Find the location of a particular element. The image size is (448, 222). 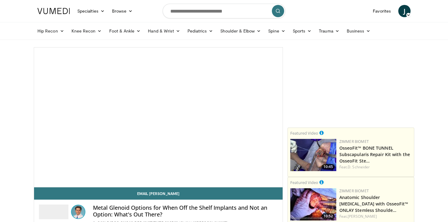

span: 10:52 is located at coordinates (328, 216).